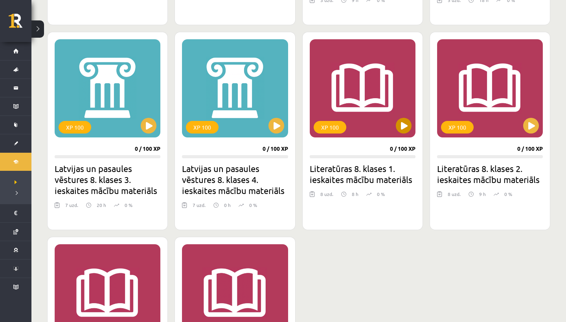 This screenshot has height=322, width=566. I want to click on h2: Latvijas un pasaules vēstures 8. klases 4. ieskaites mācību materiāls, so click(235, 180).